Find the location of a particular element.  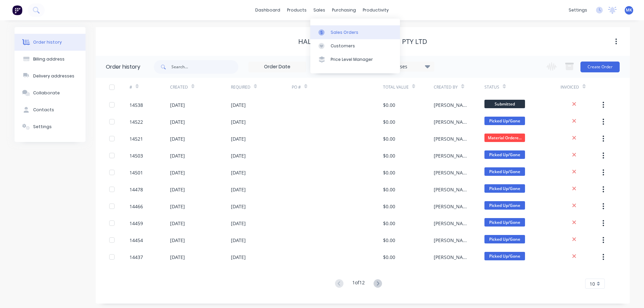

span: MK is located at coordinates (629, 10).